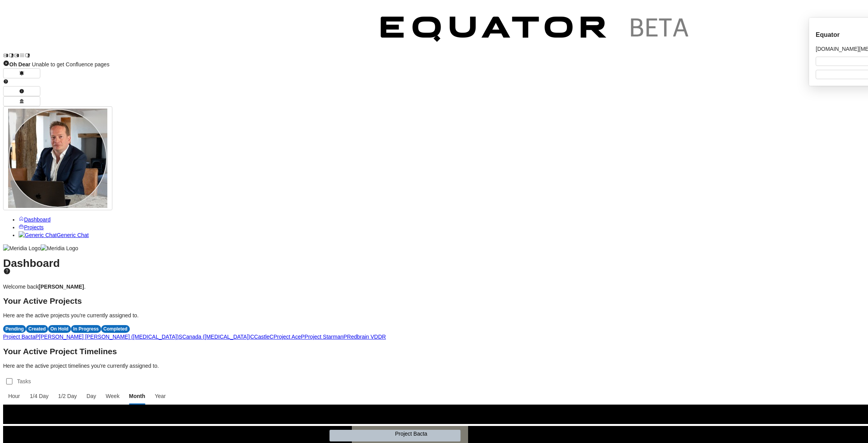 The image size is (868, 443). I want to click on p: Here are the active projects you're currently assigned to., so click(434, 316).